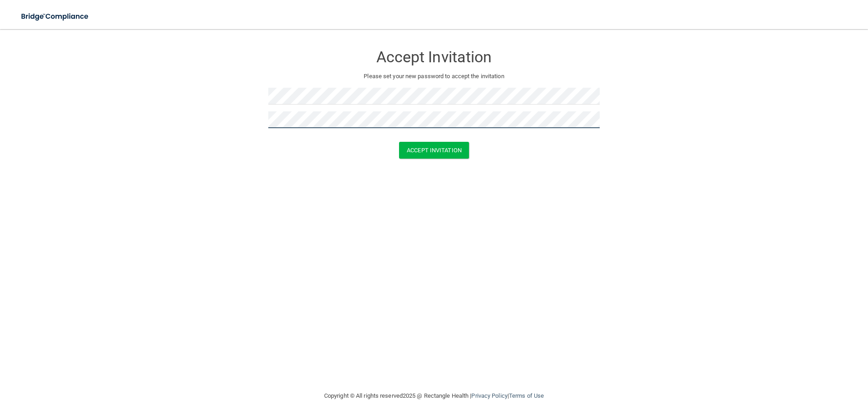  Describe the element at coordinates (434, 76) in the screenshot. I see `p: Please set your new password to accept the invitation` at that location.